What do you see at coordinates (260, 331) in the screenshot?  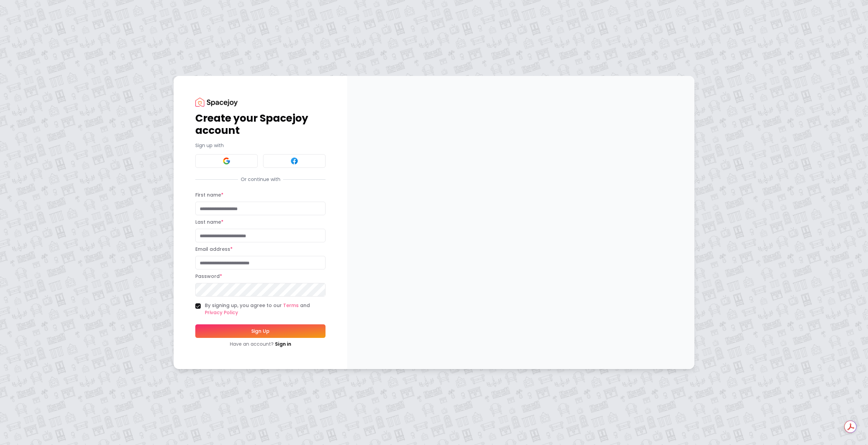 I see `button: Sign Up` at bounding box center [260, 331].